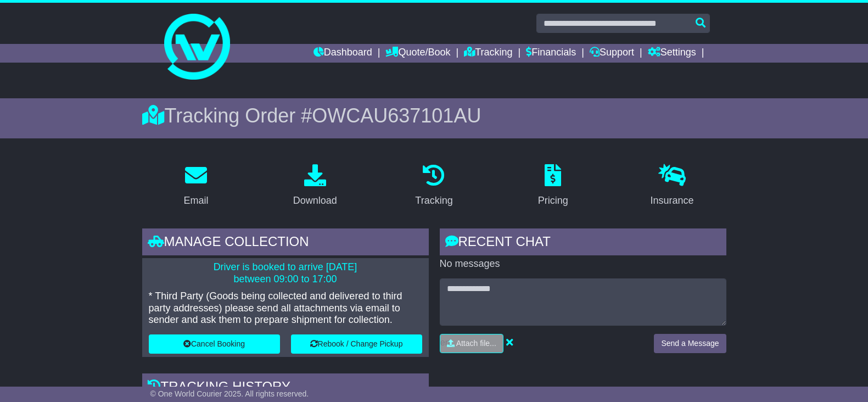  I want to click on a: Quote/Book, so click(418, 53).